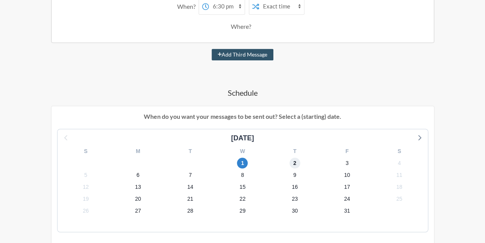 The width and height of the screenshot is (485, 243). Describe the element at coordinates (138, 199) in the screenshot. I see `span: Thursday, November 20, 2025` at that location.